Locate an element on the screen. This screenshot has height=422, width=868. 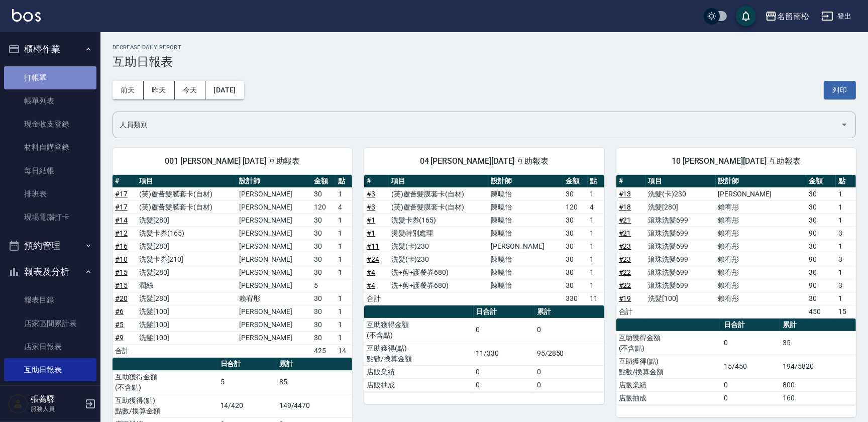
th: 日合計 is located at coordinates (504, 312).